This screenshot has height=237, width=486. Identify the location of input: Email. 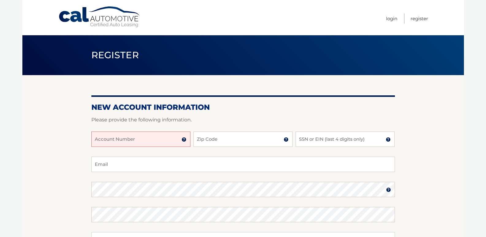
(243, 164).